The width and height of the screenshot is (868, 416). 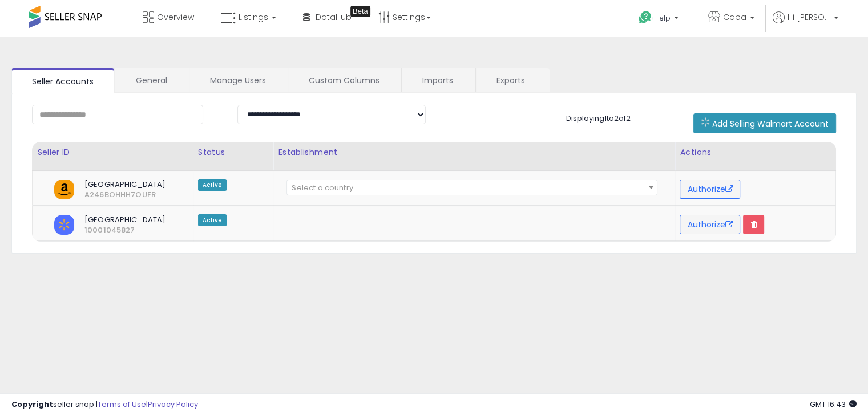 What do you see at coordinates (63, 81) in the screenshot?
I see `a: Seller Accounts` at bounding box center [63, 81].